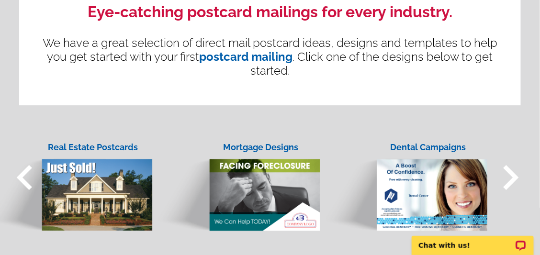 Image resolution: width=540 pixels, height=255 pixels. Describe the element at coordinates (237, 180) in the screenshot. I see `a: Mortgage Designs` at that location.